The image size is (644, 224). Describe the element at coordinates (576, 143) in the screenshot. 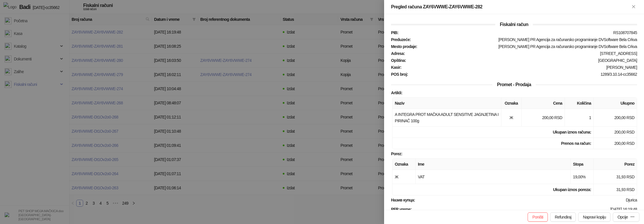

I see `strong: Prenos na račun :` at that location.